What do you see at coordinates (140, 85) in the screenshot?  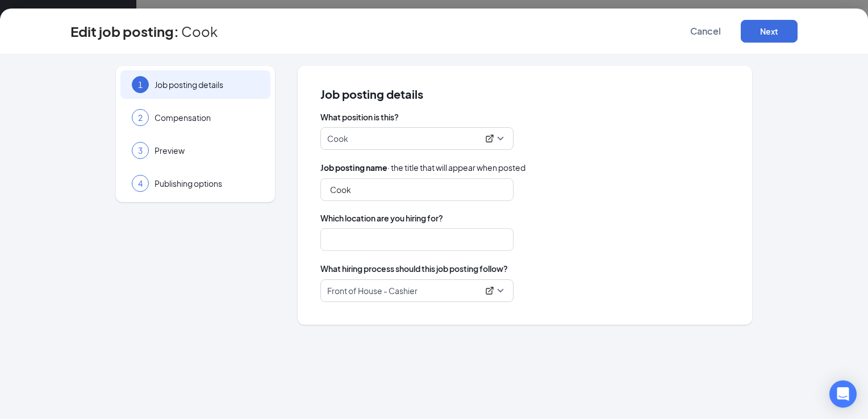 I see `span: 1` at bounding box center [140, 85].